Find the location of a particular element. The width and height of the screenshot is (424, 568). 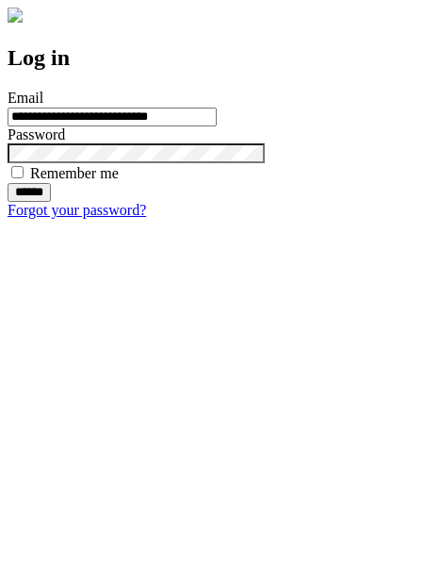

label: Remember me is located at coordinates (74, 173).